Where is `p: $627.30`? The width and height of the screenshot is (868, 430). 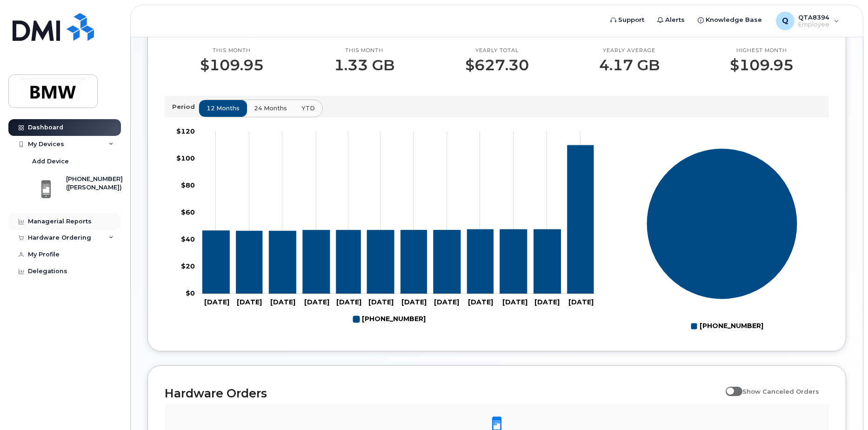
p: $627.30 is located at coordinates (496, 65).